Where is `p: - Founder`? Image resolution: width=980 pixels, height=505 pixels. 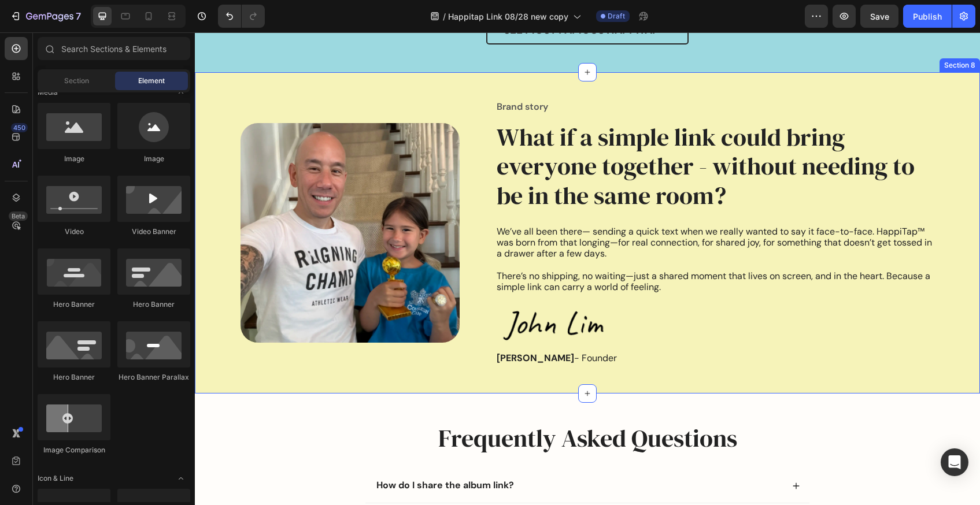 p: - Founder is located at coordinates (520, 326).